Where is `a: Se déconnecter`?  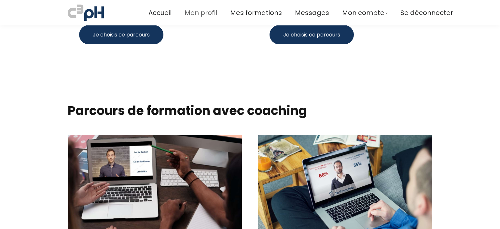
a: Se déconnecter is located at coordinates (427, 13).